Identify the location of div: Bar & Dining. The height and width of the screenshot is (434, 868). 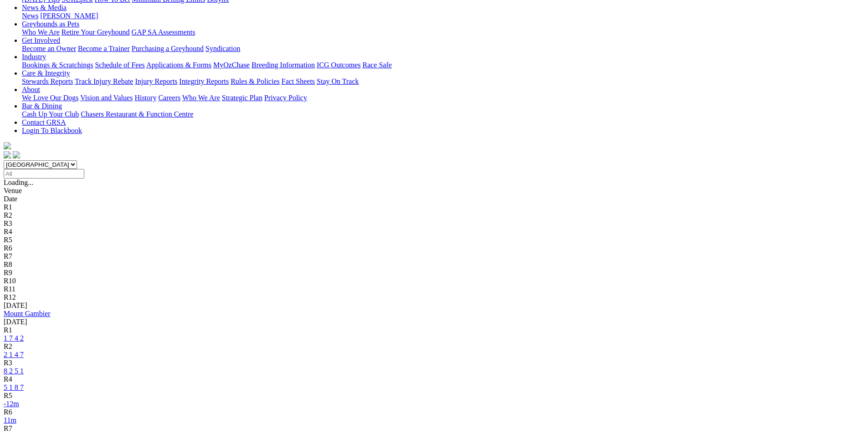
(443, 114).